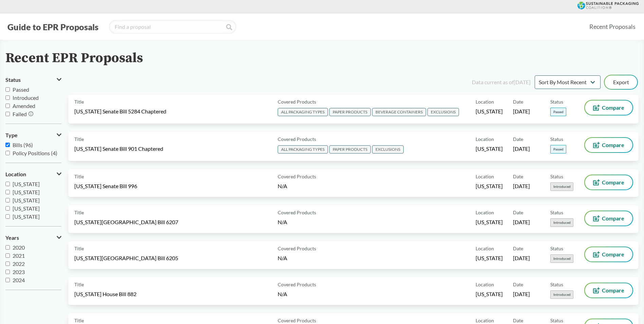  Describe the element at coordinates (19, 280) in the screenshot. I see `span: 2024` at that location.